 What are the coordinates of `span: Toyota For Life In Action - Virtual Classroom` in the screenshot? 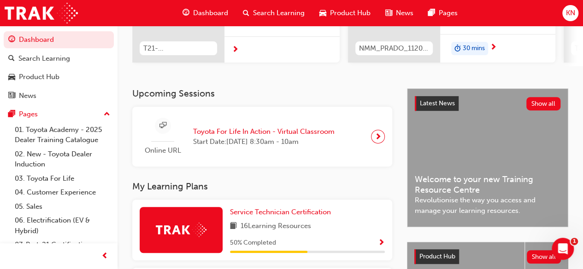 It's located at (263, 132).